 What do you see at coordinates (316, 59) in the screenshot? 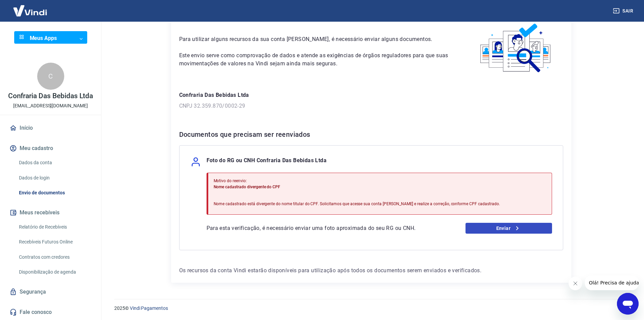
I see `p: Este envio serve como comprovação de dados e atende as exigências de órgãos reguladores para que ...` at bounding box center [316, 59].